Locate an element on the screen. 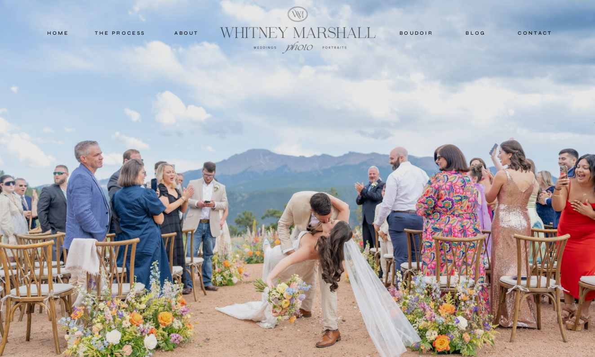  a: THE PROCESS is located at coordinates (120, 33).